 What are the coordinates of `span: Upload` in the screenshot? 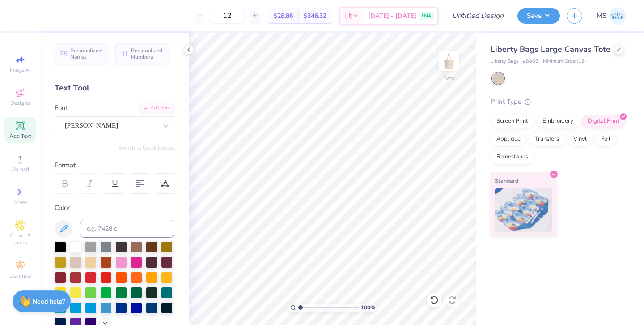 It's located at (20, 169).